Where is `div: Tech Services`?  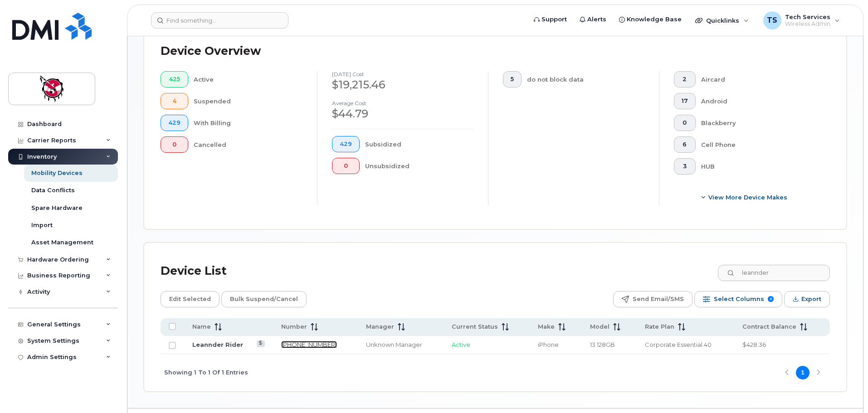
div: Tech Services is located at coordinates (801, 21).